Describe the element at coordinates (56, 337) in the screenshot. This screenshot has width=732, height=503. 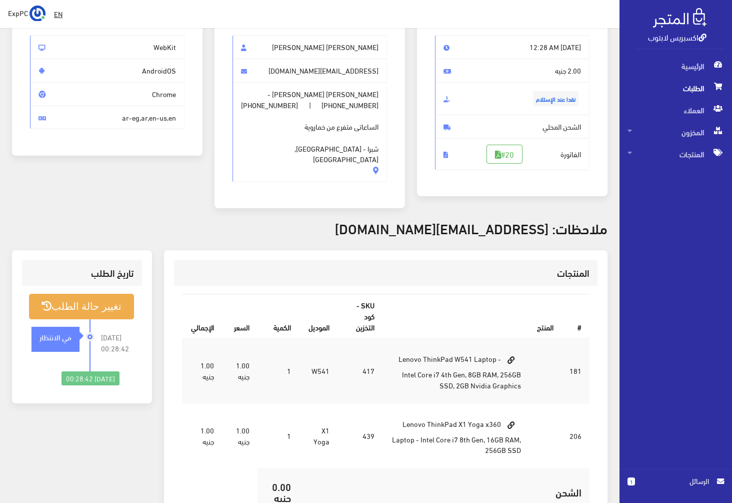
I see `strong: في الانتظار` at that location.